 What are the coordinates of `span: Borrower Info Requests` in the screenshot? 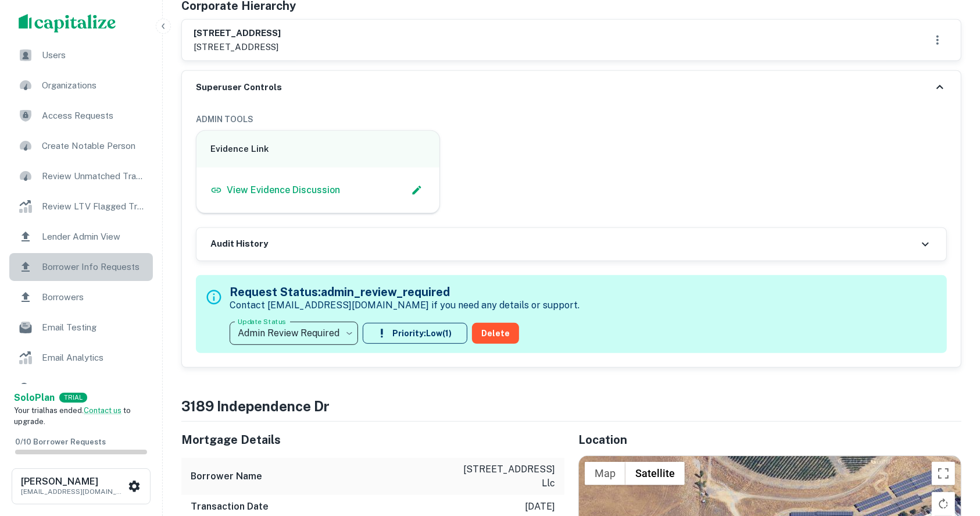 It's located at (94, 267).